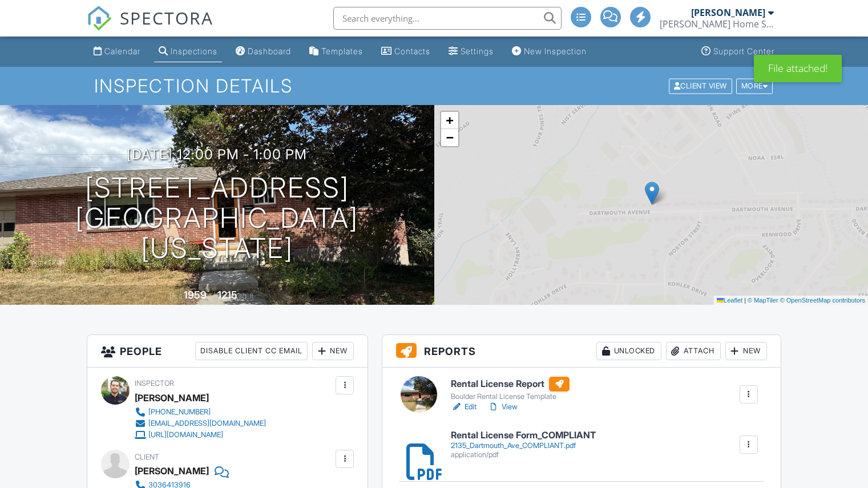  Describe the element at coordinates (717, 24) in the screenshot. I see `div: Scott Home Services, LLC` at that location.